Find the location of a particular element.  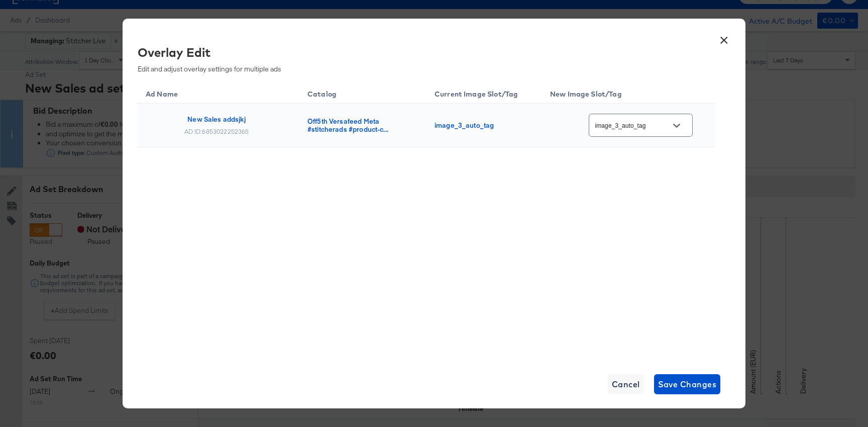

span: Save Changes is located at coordinates (687, 384).